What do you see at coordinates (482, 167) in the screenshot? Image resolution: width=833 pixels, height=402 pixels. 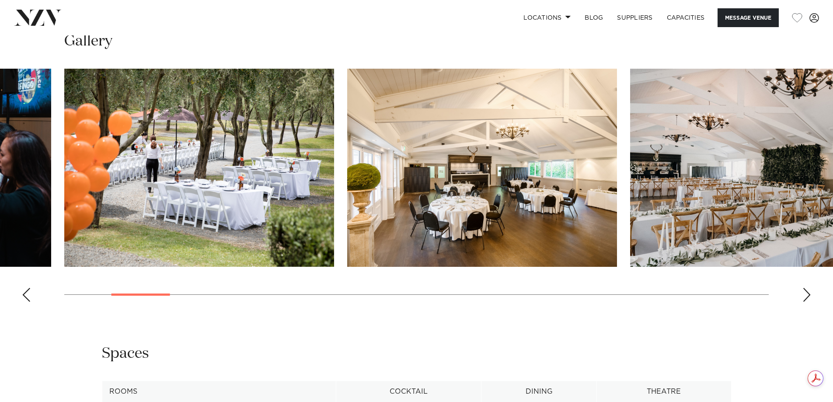 I see `swiper-slide: 4 / 30` at bounding box center [482, 167].